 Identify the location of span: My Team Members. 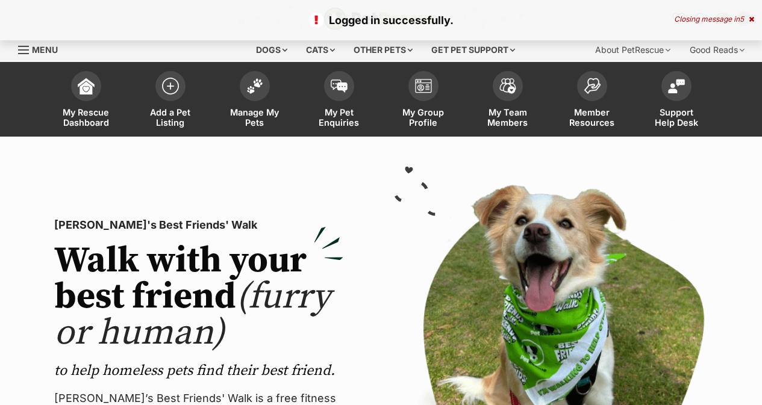
(508, 117).